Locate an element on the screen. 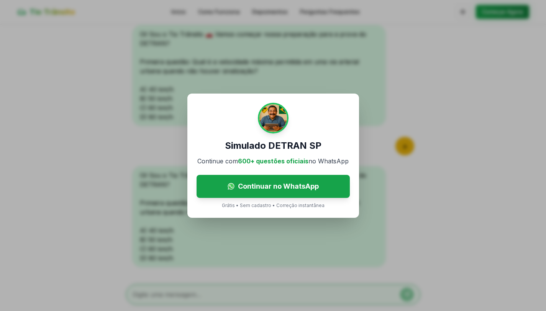 The width and height of the screenshot is (546, 311). img: Tio Trânsito is located at coordinates (273, 118).